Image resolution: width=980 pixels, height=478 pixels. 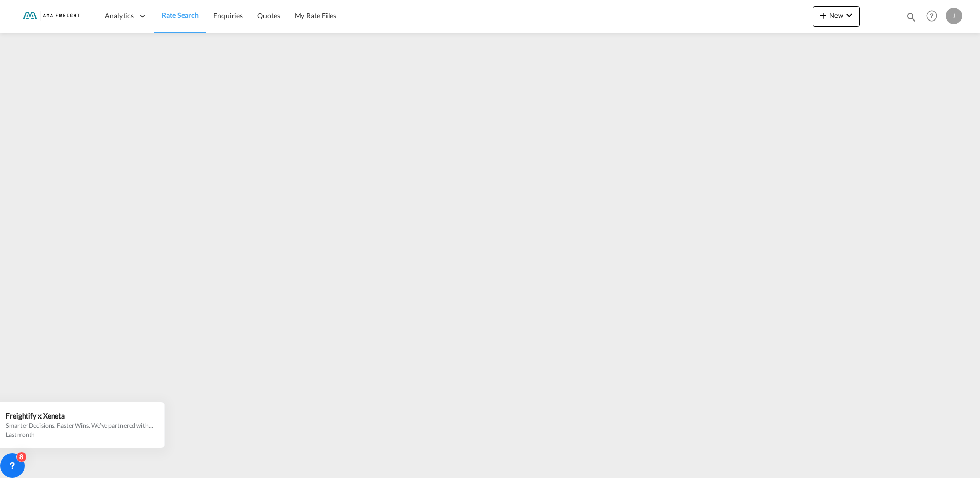 I want to click on span: Enquiries, so click(x=228, y=16).